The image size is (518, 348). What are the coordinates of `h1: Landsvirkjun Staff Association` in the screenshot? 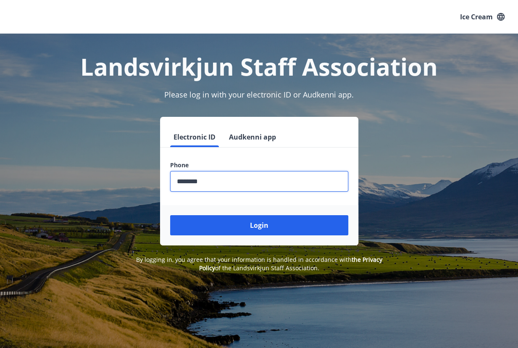 It's located at (259, 66).